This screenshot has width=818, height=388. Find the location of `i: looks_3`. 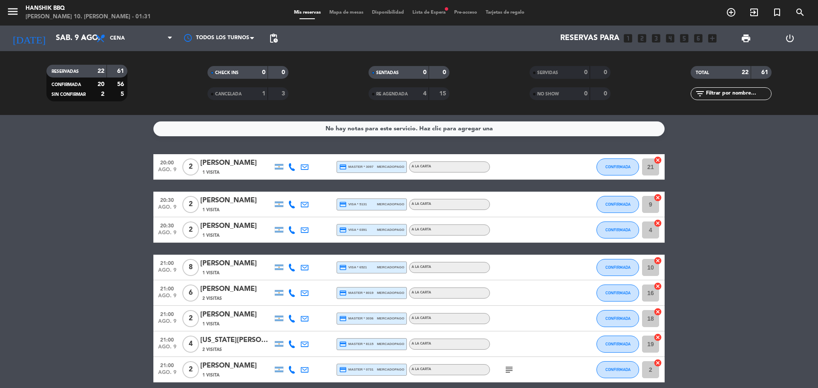

i: looks_3 is located at coordinates (656, 38).